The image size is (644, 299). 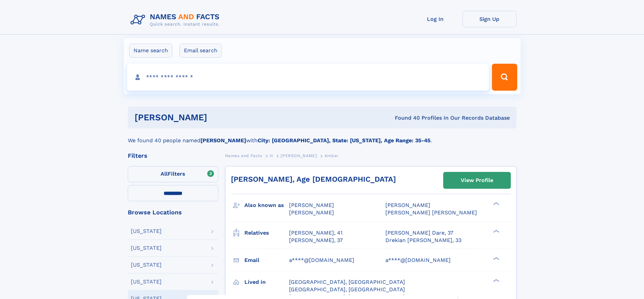 What do you see at coordinates (271, 156) in the screenshot?
I see `span: H` at bounding box center [271, 156].